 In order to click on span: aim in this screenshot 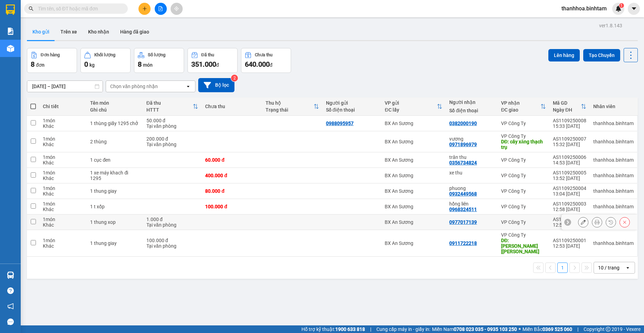, I will do `click(176, 9)`.